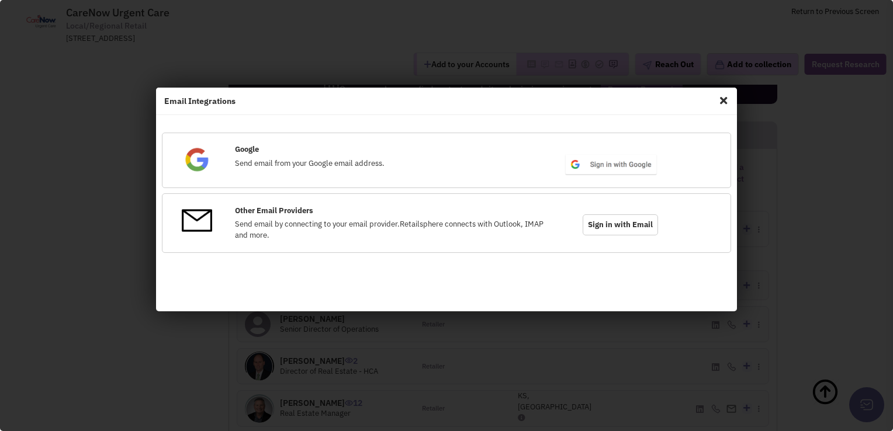 Image resolution: width=893 pixels, height=431 pixels. What do you see at coordinates (274, 211) in the screenshot?
I see `label: Other Email Providers` at bounding box center [274, 211].